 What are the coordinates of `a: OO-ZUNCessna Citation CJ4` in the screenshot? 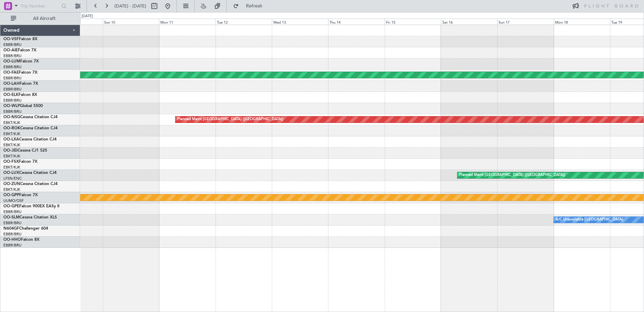 It's located at (30, 184).